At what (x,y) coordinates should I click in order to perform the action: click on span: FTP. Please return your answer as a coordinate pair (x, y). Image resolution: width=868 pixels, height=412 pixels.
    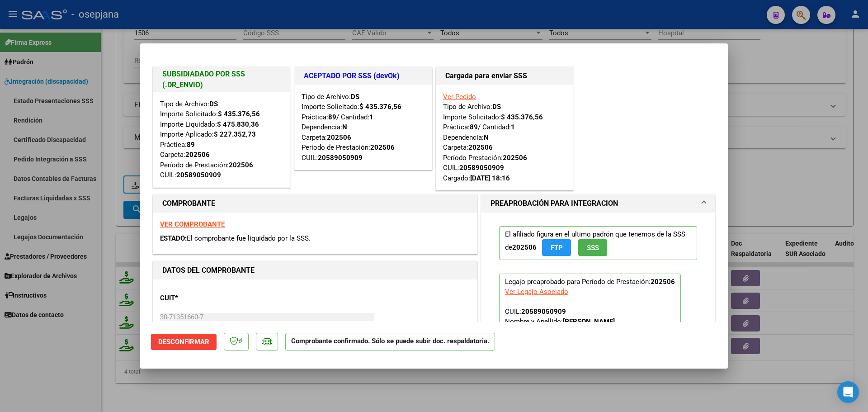
    Looking at the image, I should click on (557, 247).